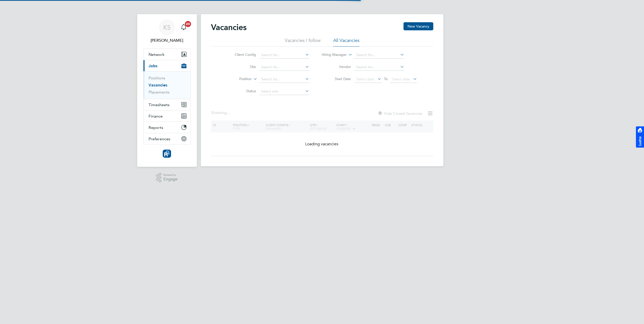  What do you see at coordinates (184, 27) in the screenshot?
I see `a: 20` at bounding box center [184, 27].